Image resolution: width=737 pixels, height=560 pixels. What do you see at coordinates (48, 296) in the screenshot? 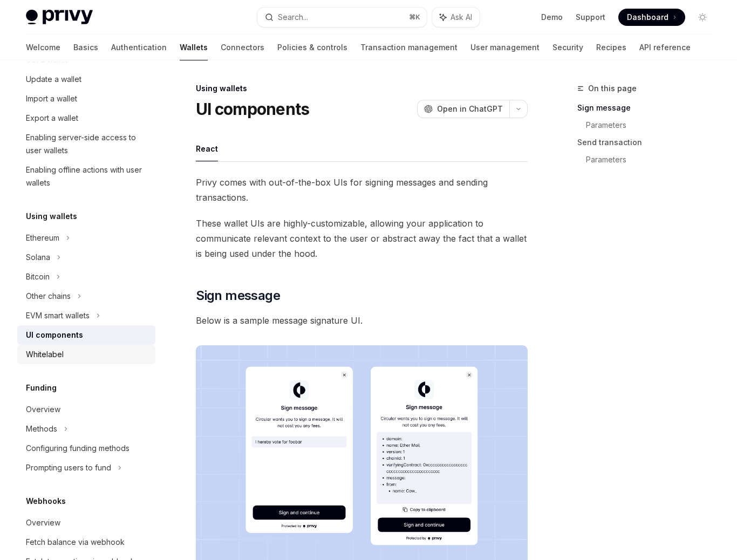
I see `div: Other chains` at bounding box center [48, 296].